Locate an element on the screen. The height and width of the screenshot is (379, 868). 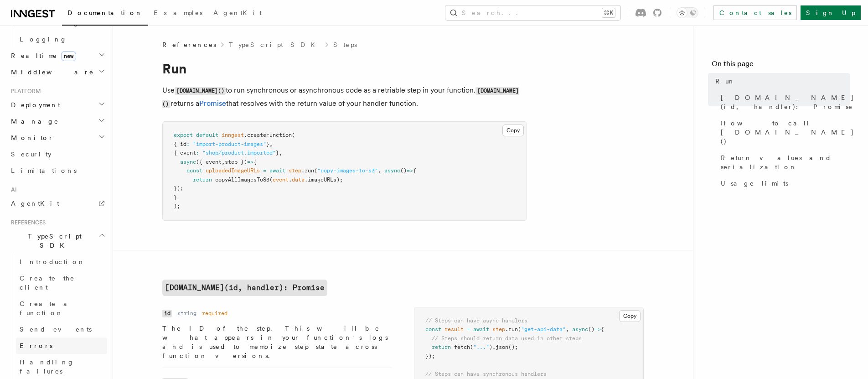
span: result is located at coordinates (454, 329).